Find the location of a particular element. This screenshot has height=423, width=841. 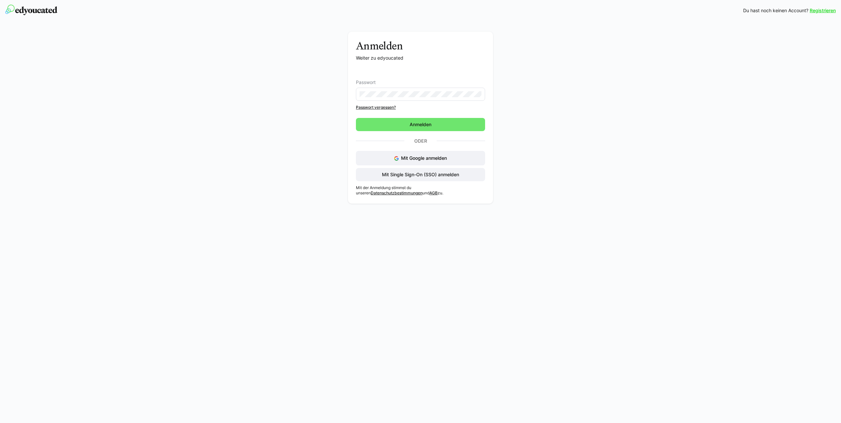

button: Mit Single Sign-On (SSO) anmelden is located at coordinates (421, 175).